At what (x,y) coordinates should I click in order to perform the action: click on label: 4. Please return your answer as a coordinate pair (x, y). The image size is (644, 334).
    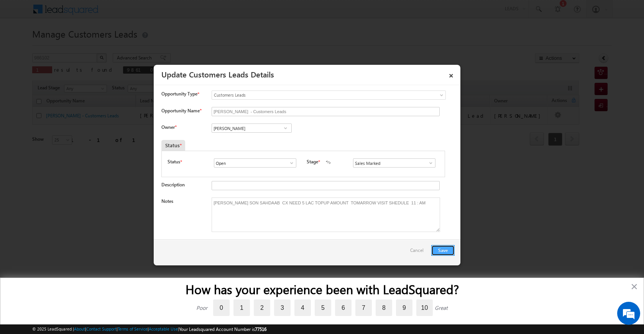
    Looking at the image, I should click on (303, 308).